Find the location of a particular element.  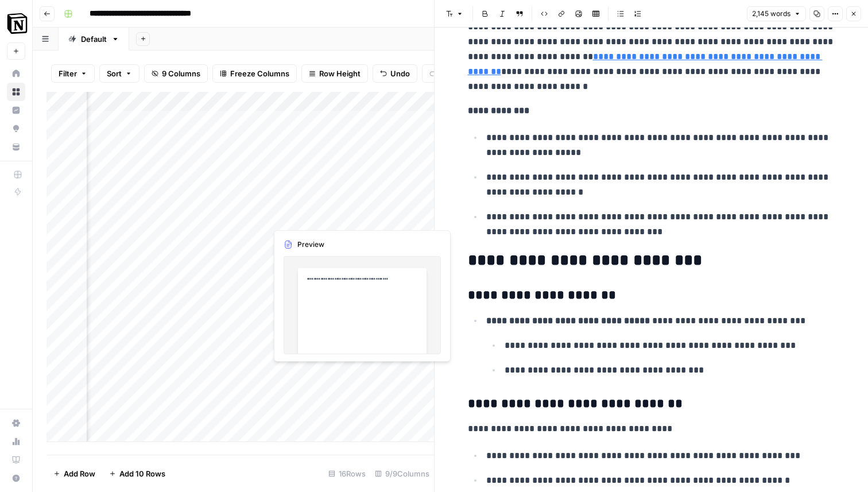

a: Default is located at coordinates (94, 39).